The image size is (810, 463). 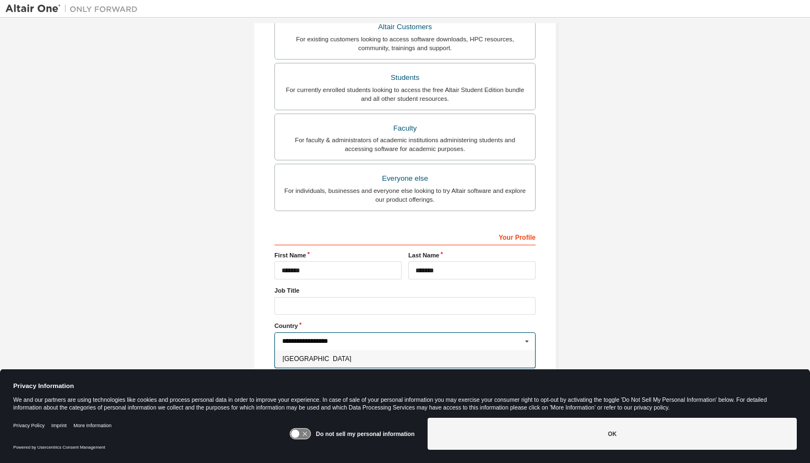 What do you see at coordinates (405, 236) in the screenshot?
I see `div: Your Profile` at bounding box center [405, 236].